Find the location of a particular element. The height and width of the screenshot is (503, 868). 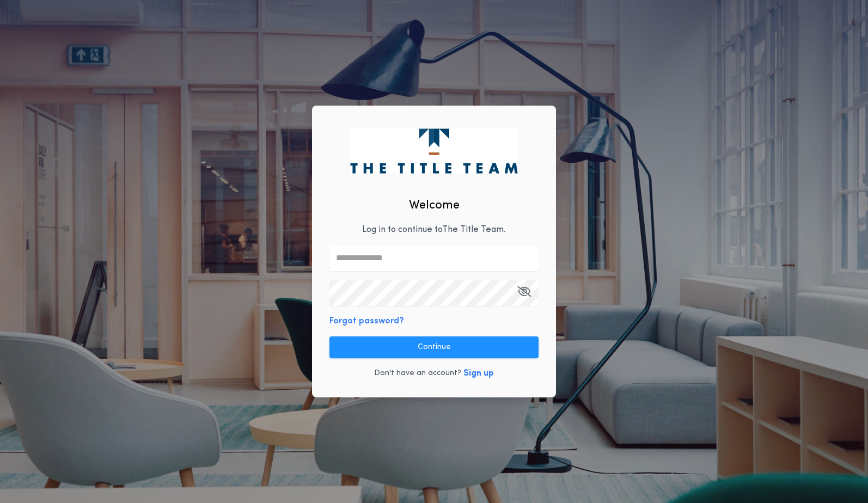

button: Forgot password? is located at coordinates (366, 321).